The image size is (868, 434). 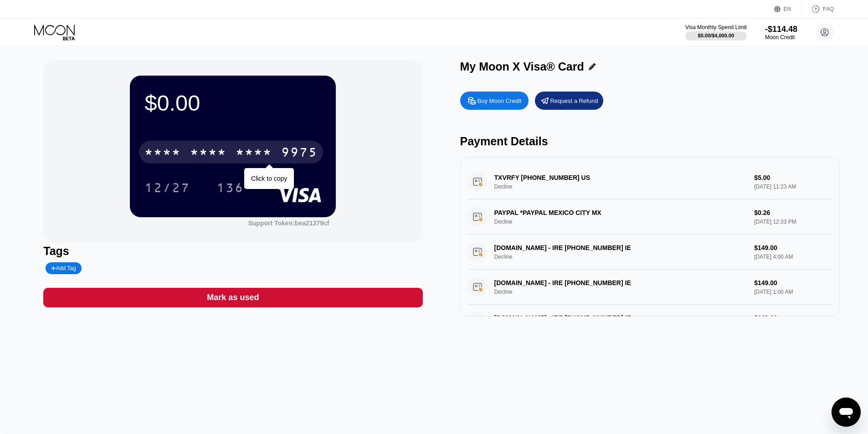 I want to click on div: -$114.48, so click(x=781, y=29).